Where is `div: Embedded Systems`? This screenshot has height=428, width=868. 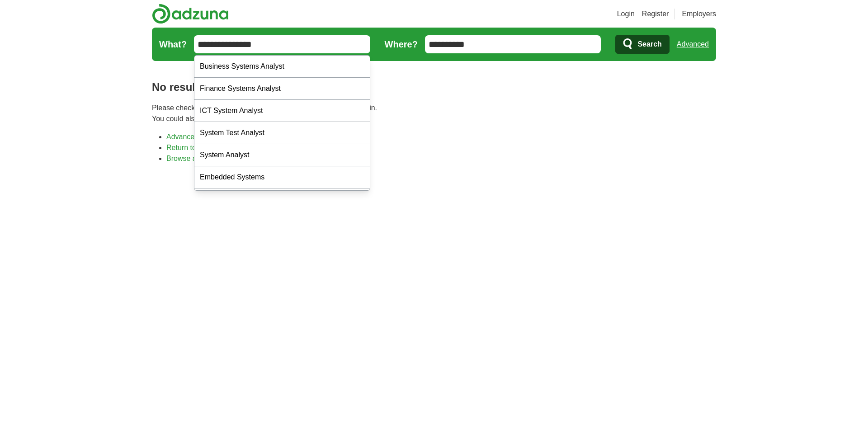
div: Embedded Systems is located at coordinates (282, 177).